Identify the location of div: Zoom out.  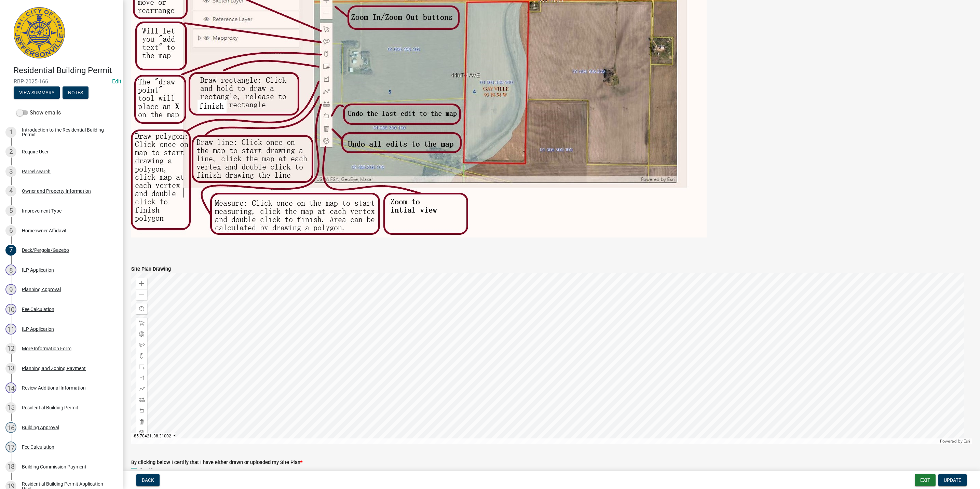
(142, 295).